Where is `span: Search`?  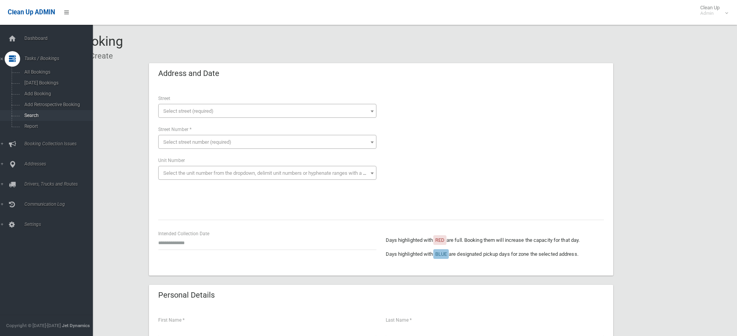 span: Search is located at coordinates (57, 115).